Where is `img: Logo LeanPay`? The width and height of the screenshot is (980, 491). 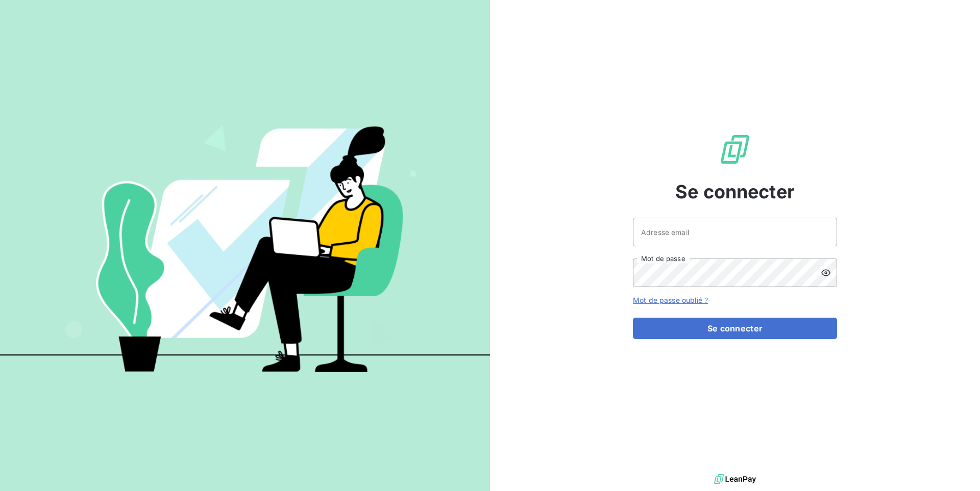
img: Logo LeanPay is located at coordinates (735, 150).